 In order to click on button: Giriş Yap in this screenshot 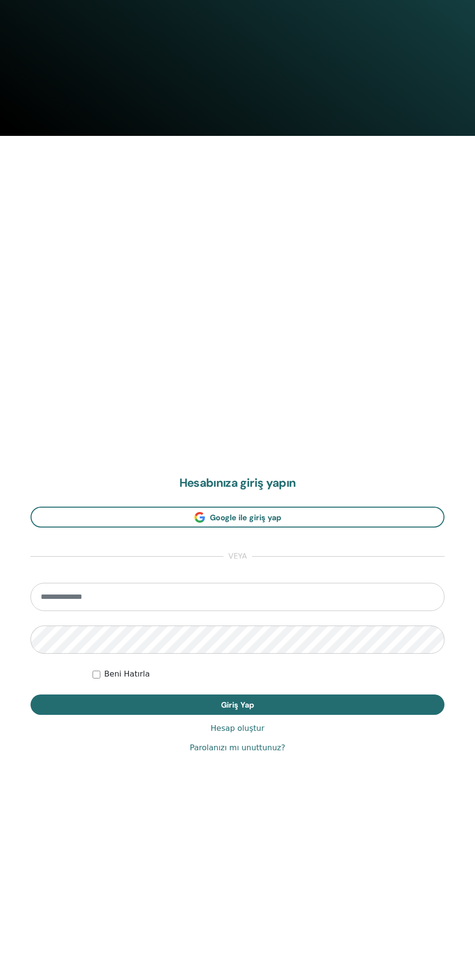, I will do `click(238, 705)`.